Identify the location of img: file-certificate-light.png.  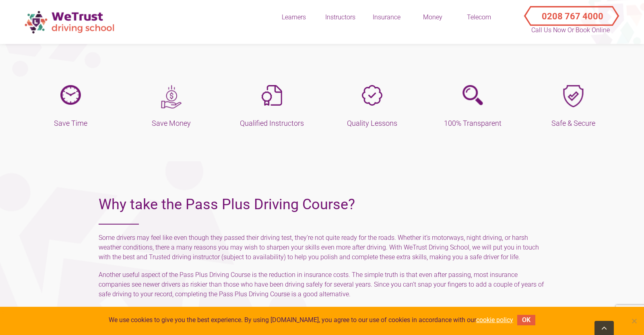
(272, 95).